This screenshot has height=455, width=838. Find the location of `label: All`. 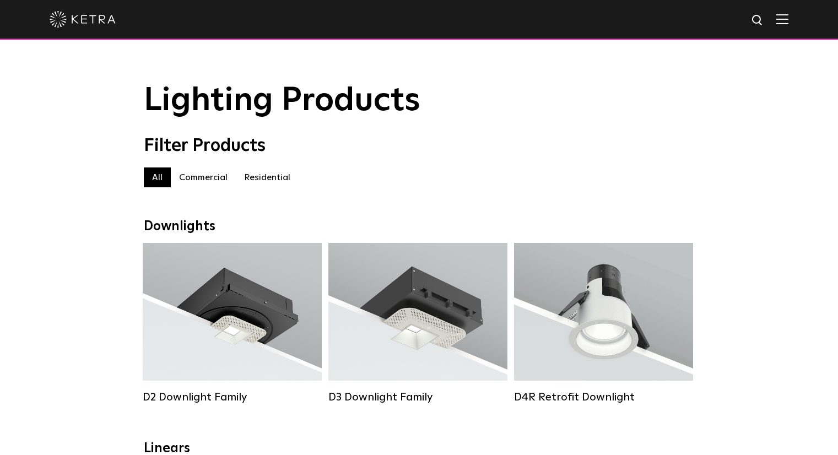

label: All is located at coordinates (157, 177).